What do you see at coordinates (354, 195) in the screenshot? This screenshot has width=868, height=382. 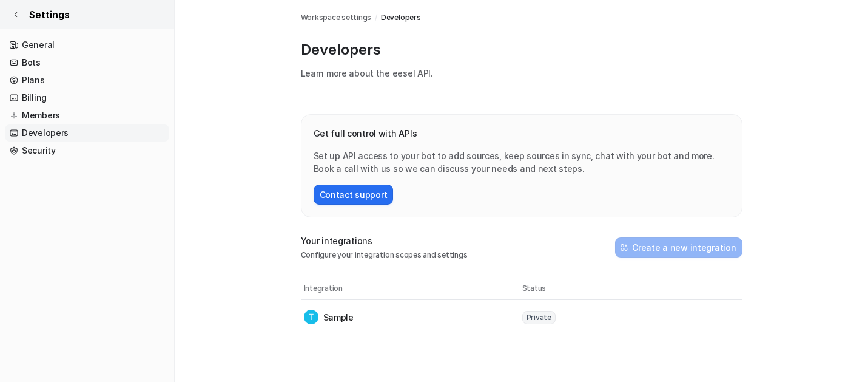 I see `button: Contact support` at bounding box center [354, 195].